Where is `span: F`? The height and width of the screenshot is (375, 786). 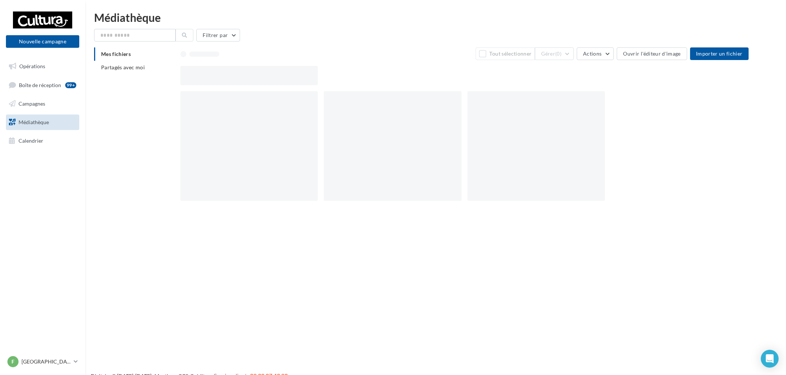 span: F is located at coordinates (13, 361).